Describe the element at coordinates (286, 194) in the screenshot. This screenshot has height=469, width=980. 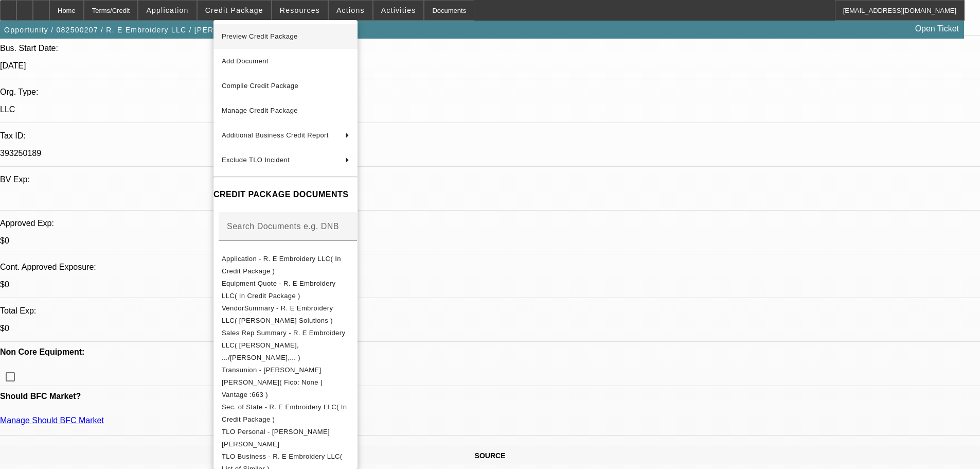
I see `h4: CREDIT PACKAGE DOCUMENTS` at that location.